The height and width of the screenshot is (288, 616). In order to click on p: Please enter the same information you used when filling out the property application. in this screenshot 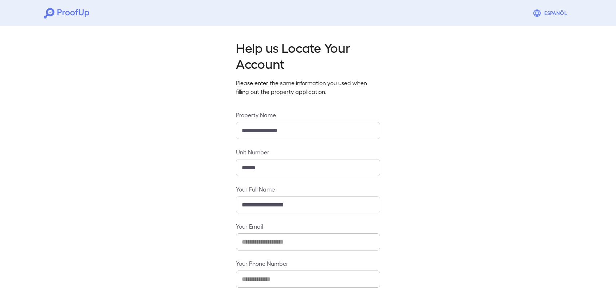, I will do `click(308, 87)`.